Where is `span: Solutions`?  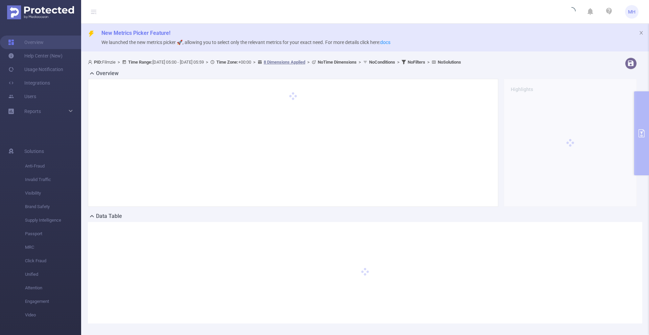 span: Solutions is located at coordinates (34, 151).